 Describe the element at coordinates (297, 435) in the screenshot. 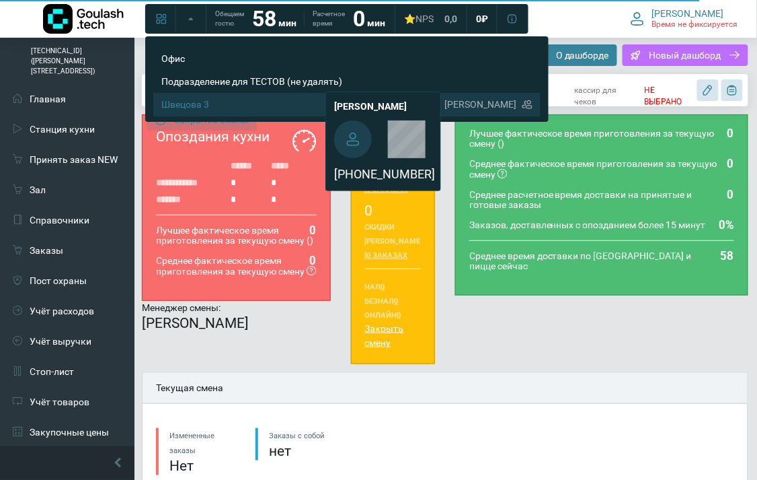

I see `span: Заказы с собой` at that location.